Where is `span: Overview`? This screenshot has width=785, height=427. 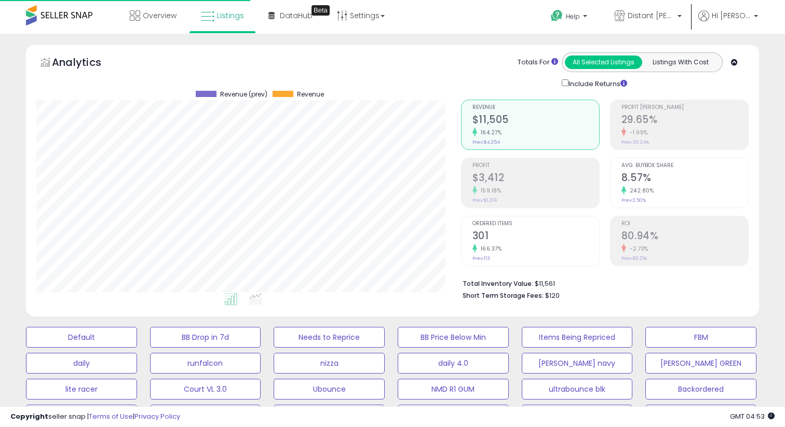
span: Overview is located at coordinates (159, 16).